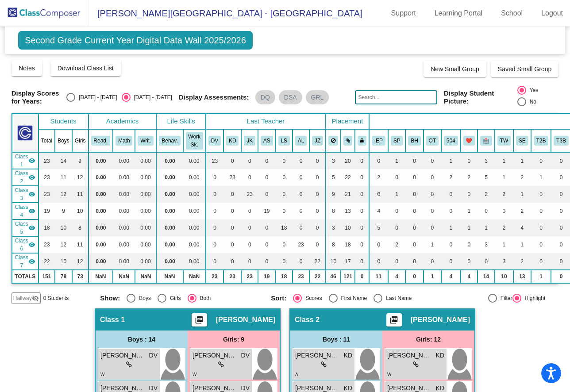  I want to click on span: Class 3, so click(22, 194).